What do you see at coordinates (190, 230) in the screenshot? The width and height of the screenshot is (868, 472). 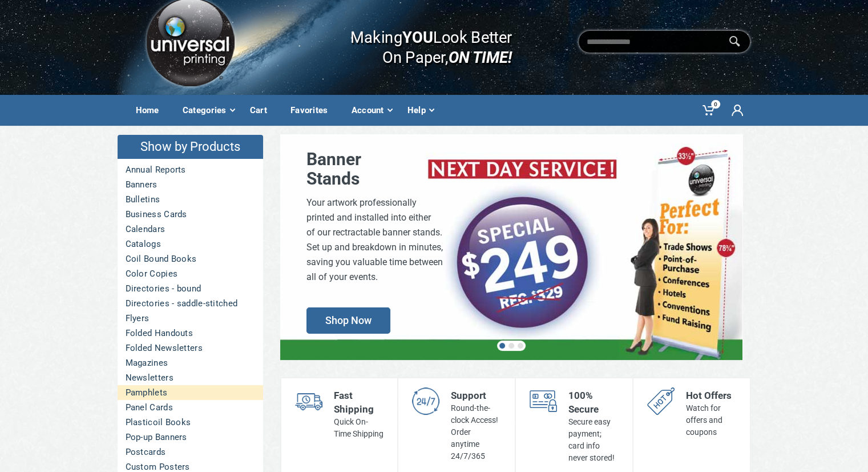 I see `a: Calendars` at bounding box center [190, 230].